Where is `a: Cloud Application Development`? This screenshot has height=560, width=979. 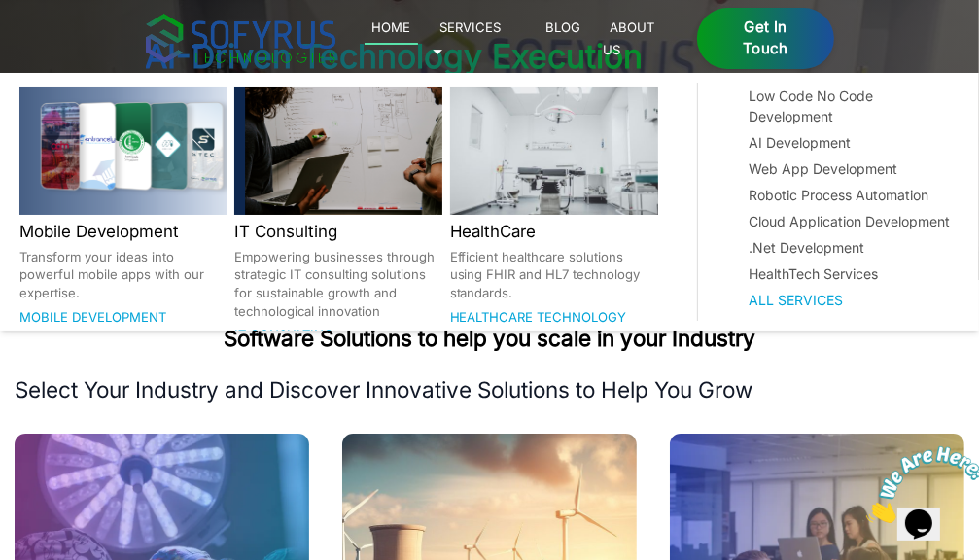
a: Cloud Application Development is located at coordinates (851, 221).